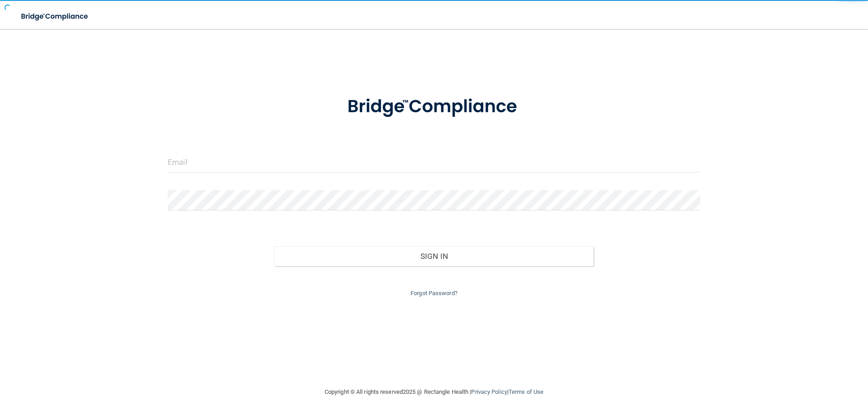 The height and width of the screenshot is (416, 868). Describe the element at coordinates (526, 391) in the screenshot. I see `a: Terms of Use` at that location.